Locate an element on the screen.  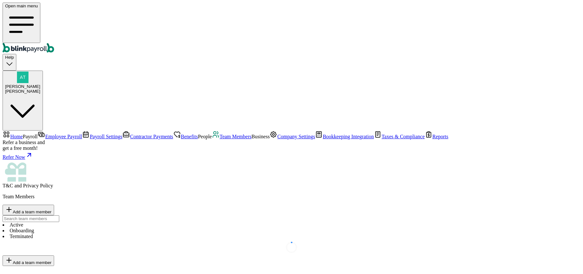
div: Refer Now is located at coordinates (292, 155).